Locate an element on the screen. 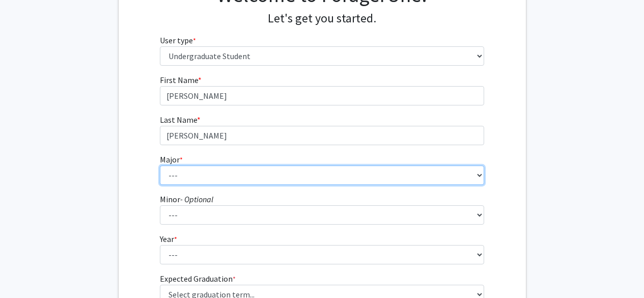 The width and height of the screenshot is (644, 298). label: User type is located at coordinates (178, 41).